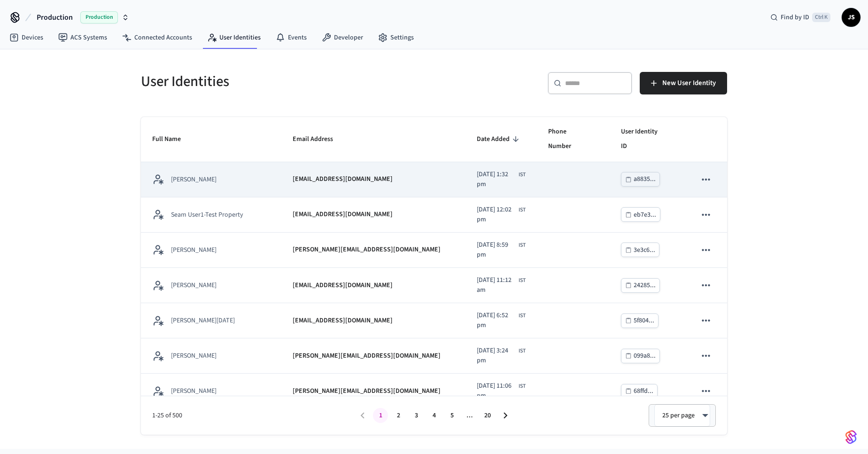 The image size is (868, 454). What do you see at coordinates (851, 17) in the screenshot?
I see `button: JS` at bounding box center [851, 17].